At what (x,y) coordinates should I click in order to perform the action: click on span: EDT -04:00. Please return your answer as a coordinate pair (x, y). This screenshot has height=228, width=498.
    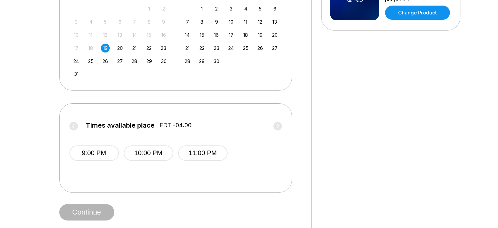
    Looking at the image, I should click on (176, 125).